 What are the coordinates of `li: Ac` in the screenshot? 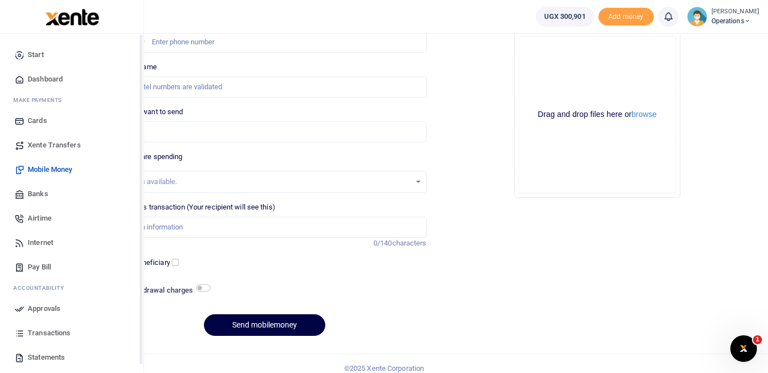 It's located at (71, 287).